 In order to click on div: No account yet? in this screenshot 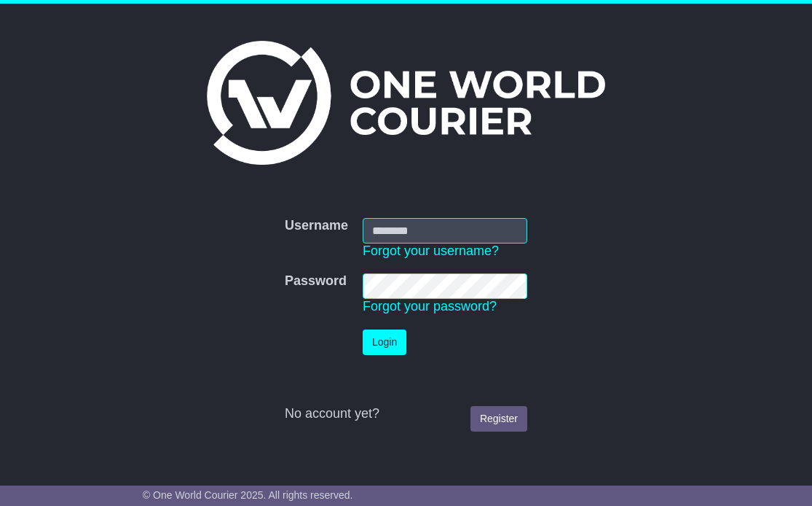, I will do `click(406, 414)`.